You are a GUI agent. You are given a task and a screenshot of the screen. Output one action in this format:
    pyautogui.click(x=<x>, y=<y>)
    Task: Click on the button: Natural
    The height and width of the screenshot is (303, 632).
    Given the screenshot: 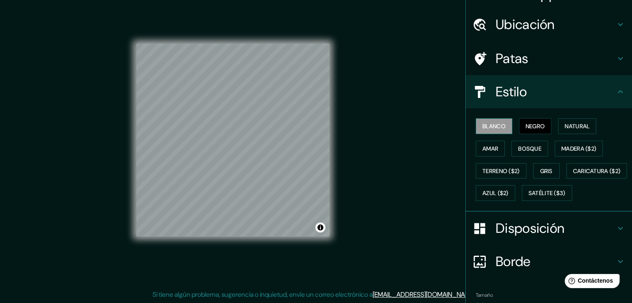 What is the action you would take?
    pyautogui.click(x=577, y=126)
    